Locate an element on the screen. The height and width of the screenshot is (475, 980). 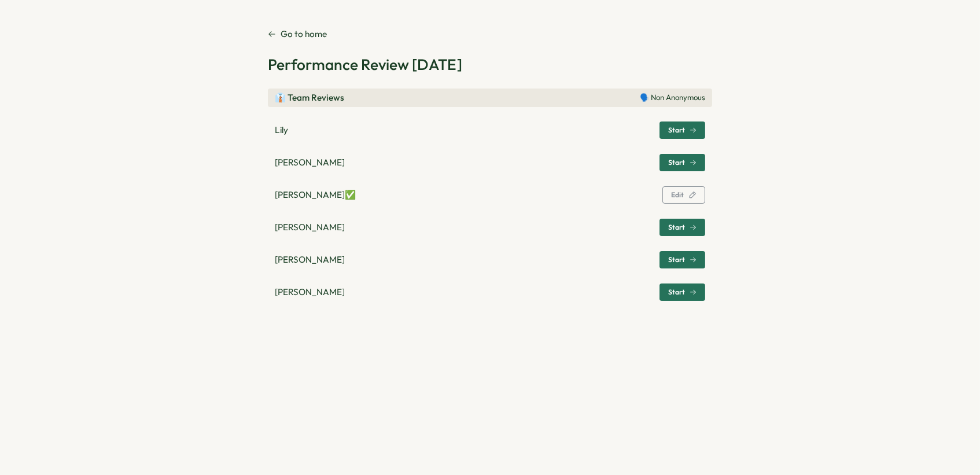
p: 🗣️ Non Anonymous is located at coordinates (672, 98).